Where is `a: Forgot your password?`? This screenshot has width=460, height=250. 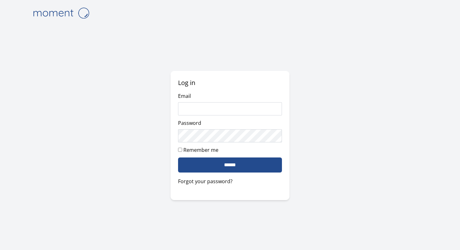
a: Forgot your password? is located at coordinates (230, 181).